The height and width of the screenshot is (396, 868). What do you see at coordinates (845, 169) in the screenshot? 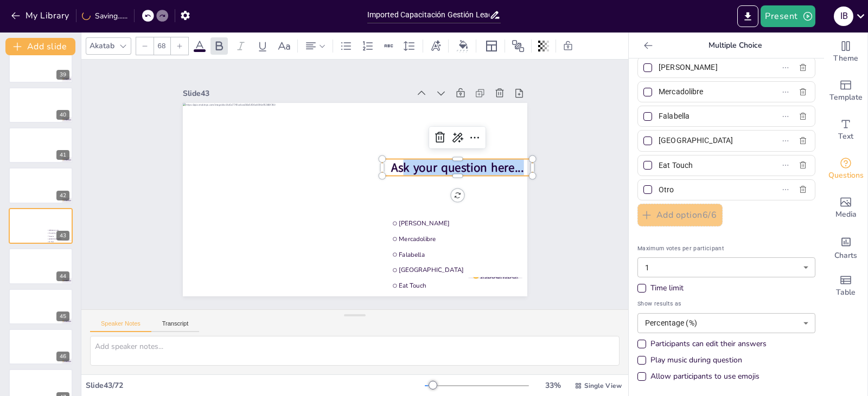
I see `div: Get real-time input from your audience` at bounding box center [845, 169].